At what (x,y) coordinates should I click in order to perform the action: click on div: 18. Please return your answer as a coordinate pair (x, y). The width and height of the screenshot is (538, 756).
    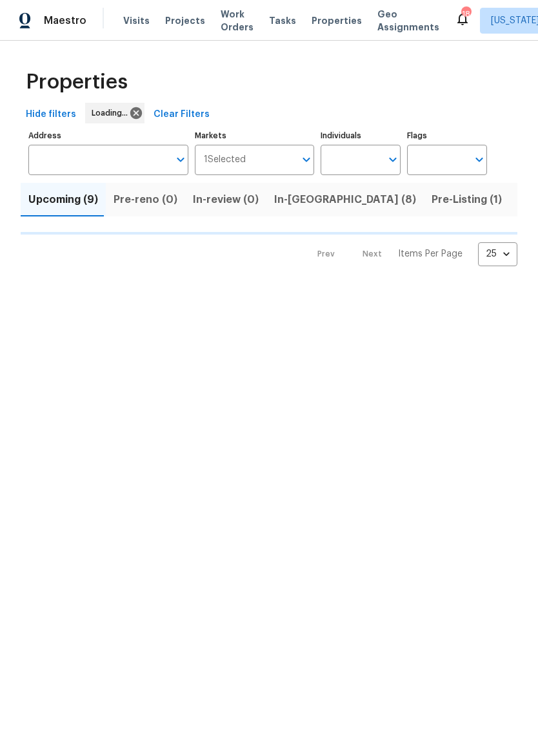
    Looking at the image, I should click on (466, 14).